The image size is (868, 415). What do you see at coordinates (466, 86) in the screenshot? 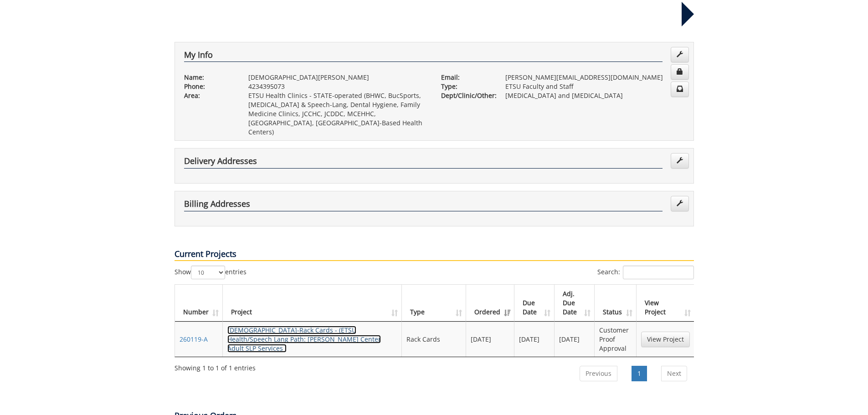
I see `p: Type:` at bounding box center [466, 86].